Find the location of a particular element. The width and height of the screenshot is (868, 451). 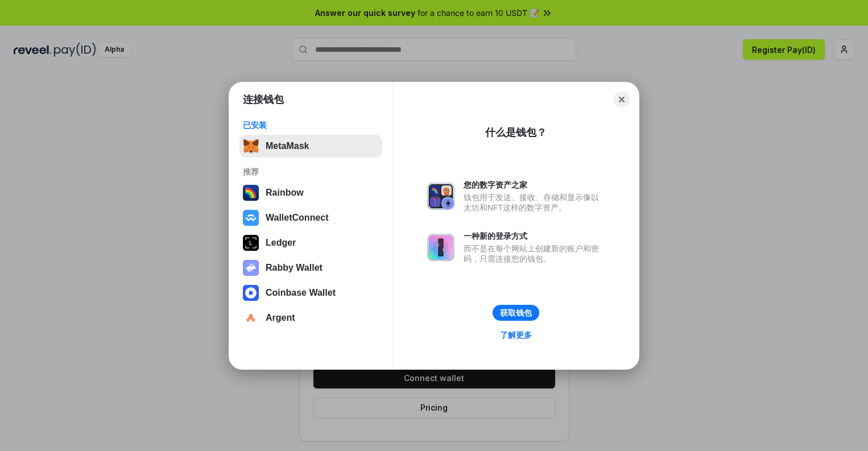

button: Close is located at coordinates (622, 99).